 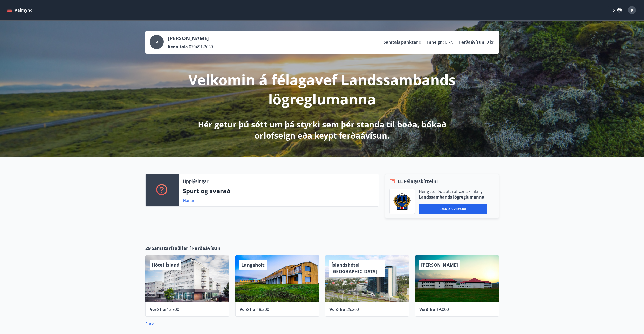 What do you see at coordinates (178, 47) in the screenshot?
I see `p: Kennitala` at bounding box center [178, 47].